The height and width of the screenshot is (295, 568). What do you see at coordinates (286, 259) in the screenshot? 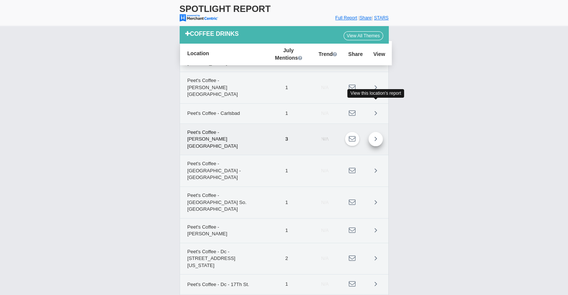
I see `td: 2` at bounding box center [286, 259].